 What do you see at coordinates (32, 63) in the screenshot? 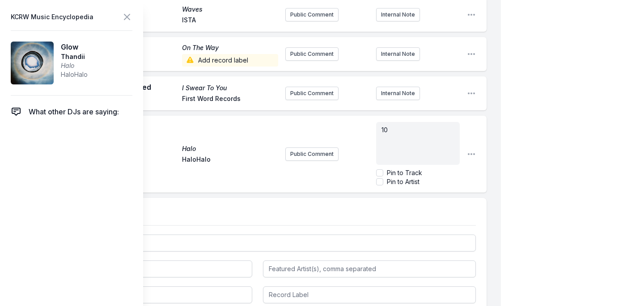
I see `img: Halo` at bounding box center [32, 63].